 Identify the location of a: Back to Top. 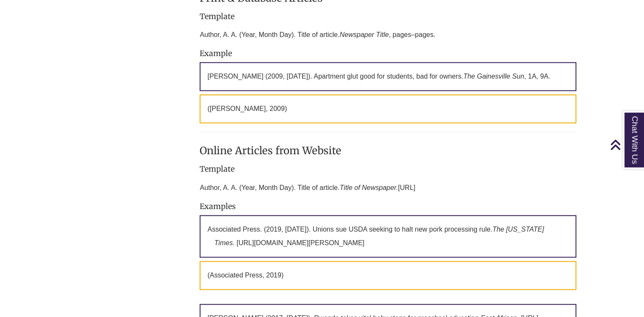
(625, 145).